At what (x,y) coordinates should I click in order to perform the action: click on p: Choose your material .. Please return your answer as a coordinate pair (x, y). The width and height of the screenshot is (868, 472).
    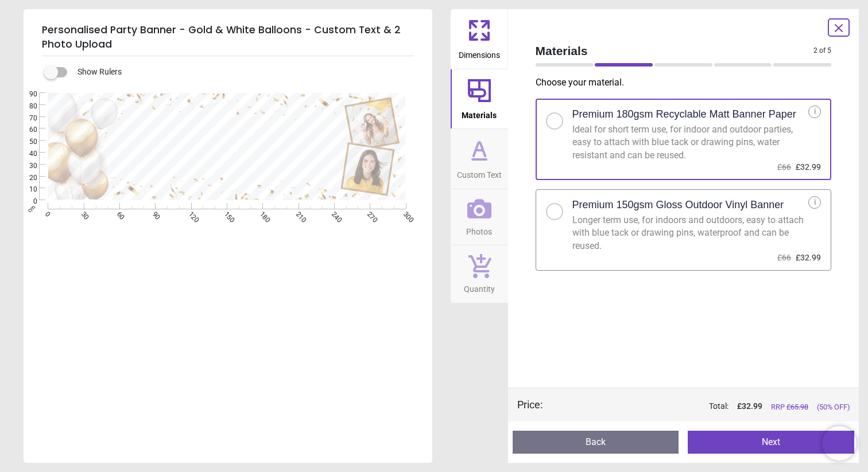
    Looking at the image, I should click on (688, 83).